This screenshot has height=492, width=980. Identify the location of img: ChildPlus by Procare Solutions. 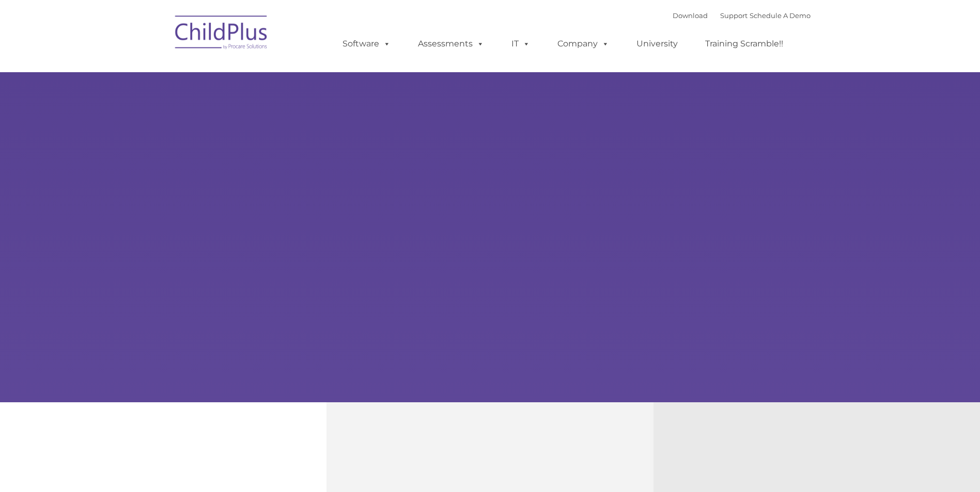
(222, 34).